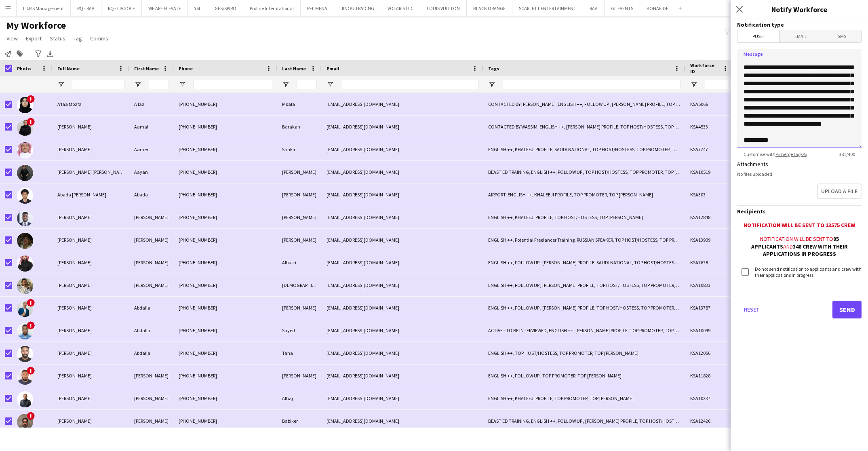 The image size is (868, 451). Describe the element at coordinates (25, 376) in the screenshot. I see `img: Abdallah Al Sheikh` at that location.